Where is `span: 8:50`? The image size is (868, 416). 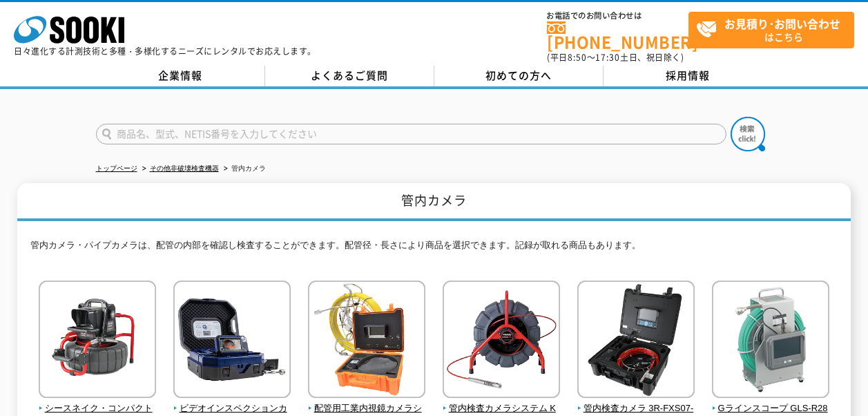 span: 8:50 is located at coordinates (577, 57).